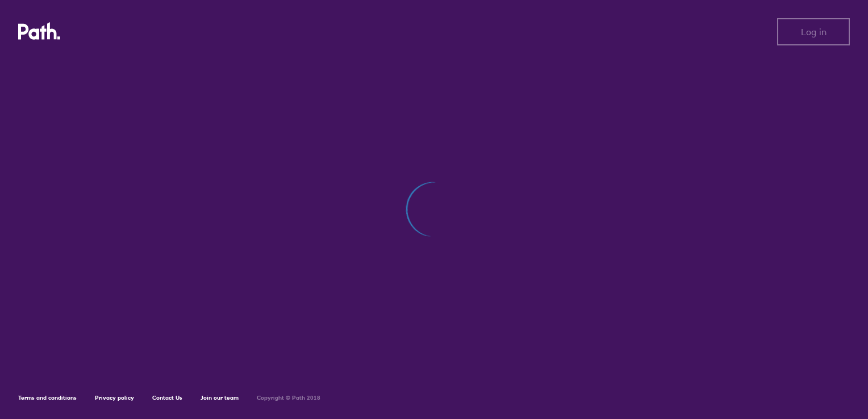 The height and width of the screenshot is (419, 868). What do you see at coordinates (813, 32) in the screenshot?
I see `button: Log in` at bounding box center [813, 32].